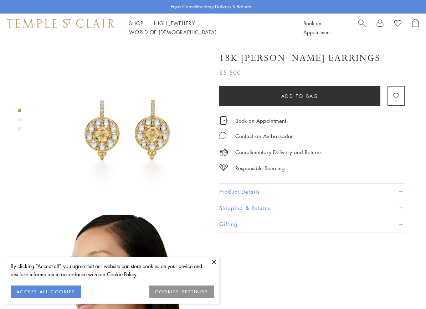 This screenshot has height=309, width=426. Describe the element at coordinates (61, 23) in the screenshot. I see `img: Temple St. Clair` at that location.